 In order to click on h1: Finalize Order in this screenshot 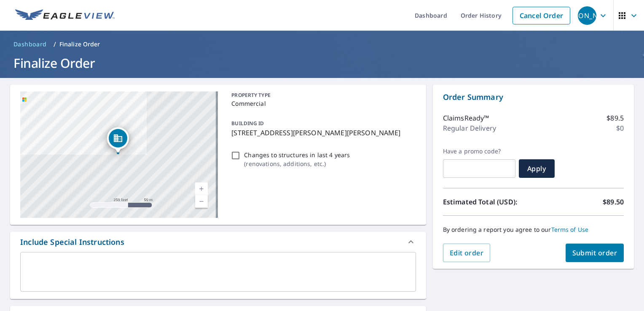, I will do `click(322, 63)`.